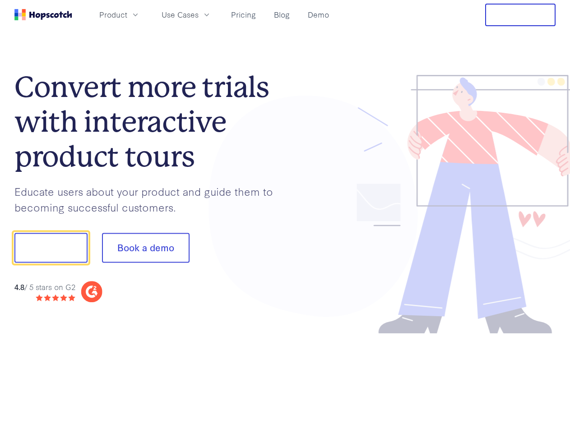 The width and height of the screenshot is (570, 433). I want to click on h1: Convert more trials with interactive product tours, so click(150, 122).